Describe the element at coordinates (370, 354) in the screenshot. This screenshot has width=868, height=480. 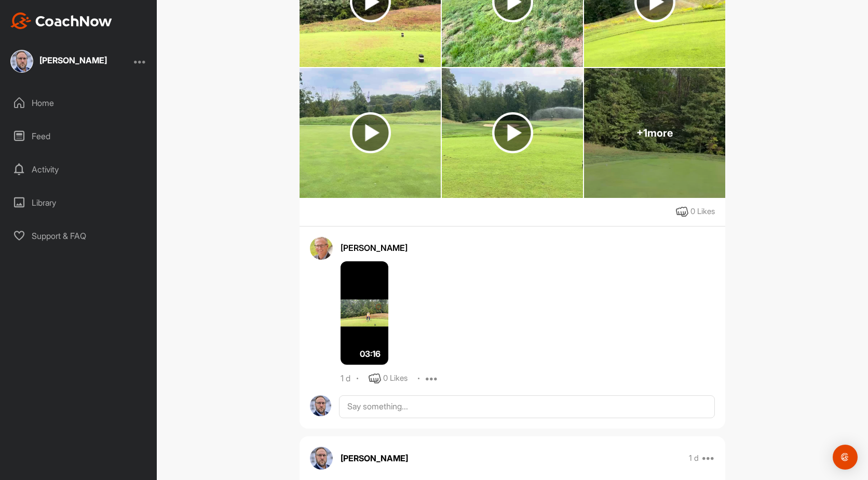
I see `span: 03:16` at that location.